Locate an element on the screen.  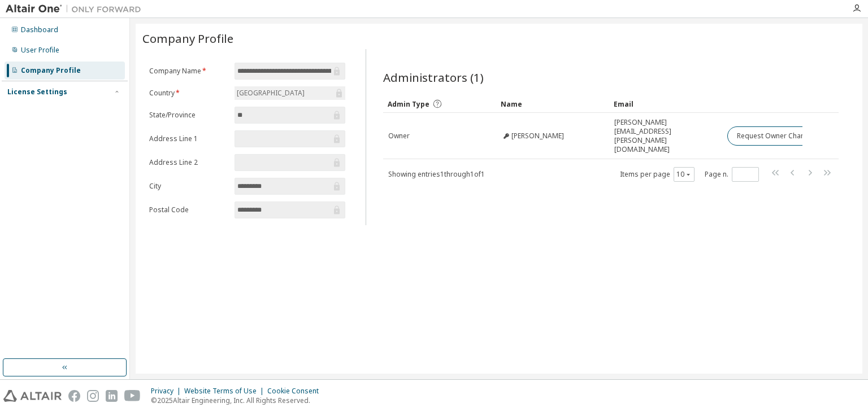
div: Email is located at coordinates (665, 104).